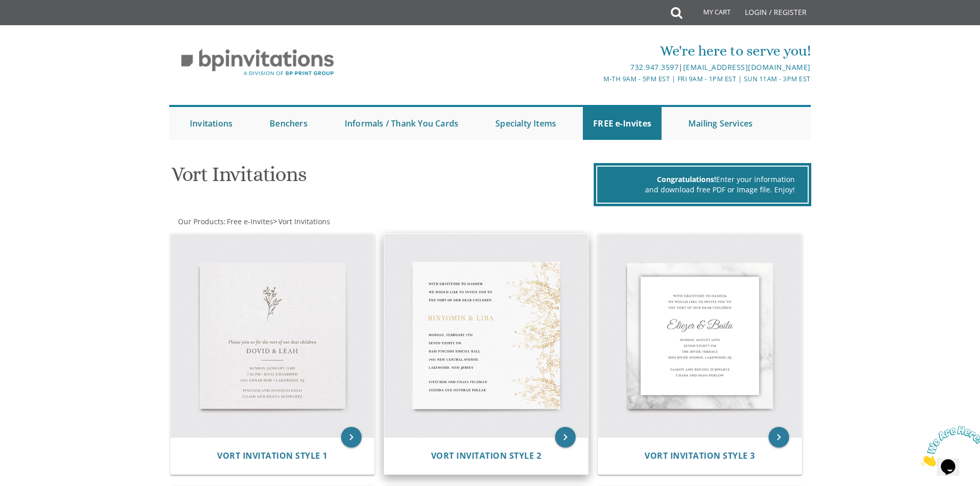  What do you see at coordinates (250, 221) in the screenshot?
I see `span: Free e-Invites` at bounding box center [250, 221].